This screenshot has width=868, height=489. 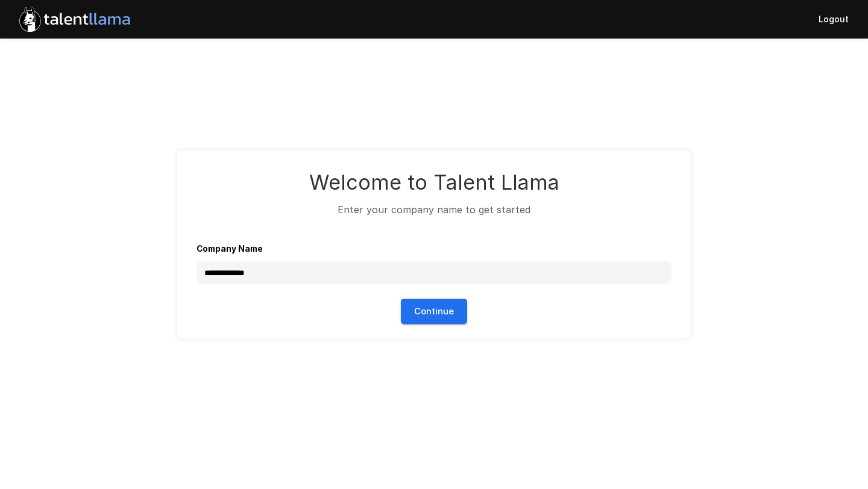 What do you see at coordinates (834, 19) in the screenshot?
I see `button: Logout` at bounding box center [834, 19].